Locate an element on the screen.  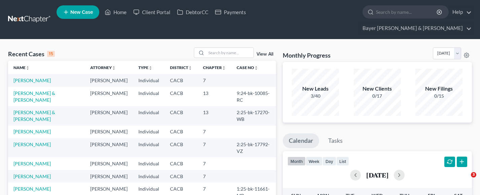
a: Chapterunfold_more is located at coordinates (214, 67).